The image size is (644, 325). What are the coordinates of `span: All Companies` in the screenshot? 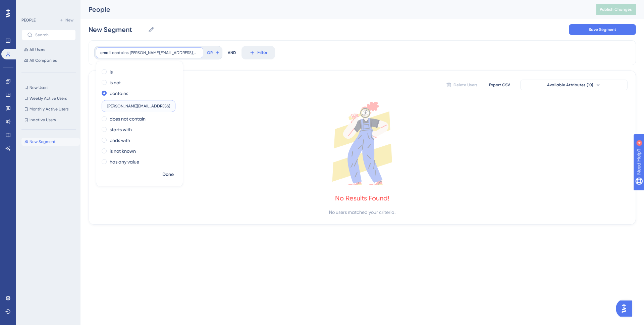 It's located at (43, 61).